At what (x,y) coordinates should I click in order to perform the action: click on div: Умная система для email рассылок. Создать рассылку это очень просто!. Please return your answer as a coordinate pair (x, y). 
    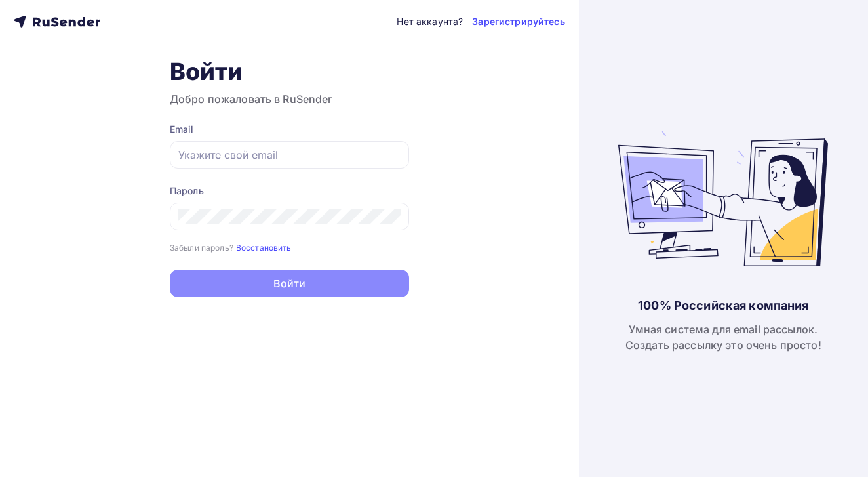
    Looking at the image, I should click on (723, 337).